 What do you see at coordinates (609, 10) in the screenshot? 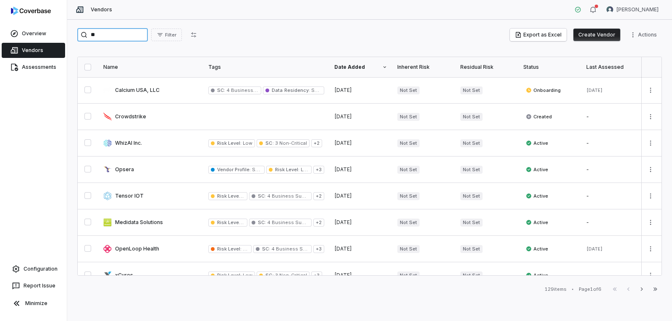
I see `img: Arun Muthu avatar` at bounding box center [609, 10].